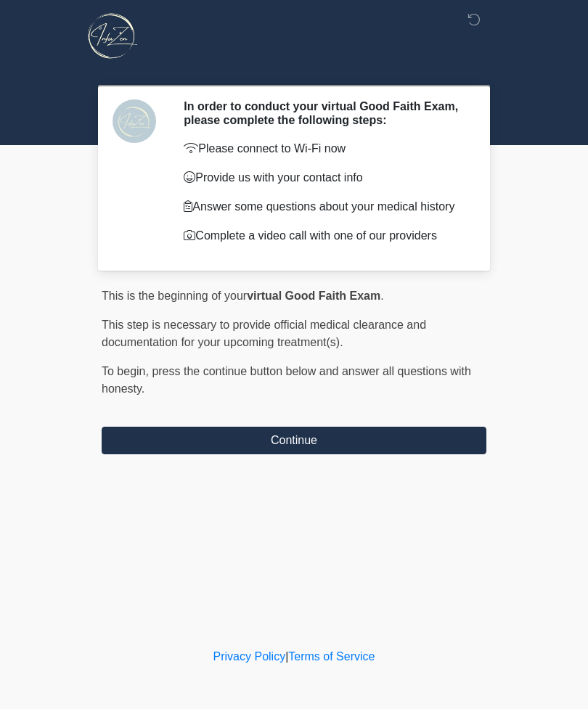 This screenshot has width=588, height=709. What do you see at coordinates (286, 379) in the screenshot?
I see `span: press the continue button below and answer all questions with honesty.` at bounding box center [286, 379].